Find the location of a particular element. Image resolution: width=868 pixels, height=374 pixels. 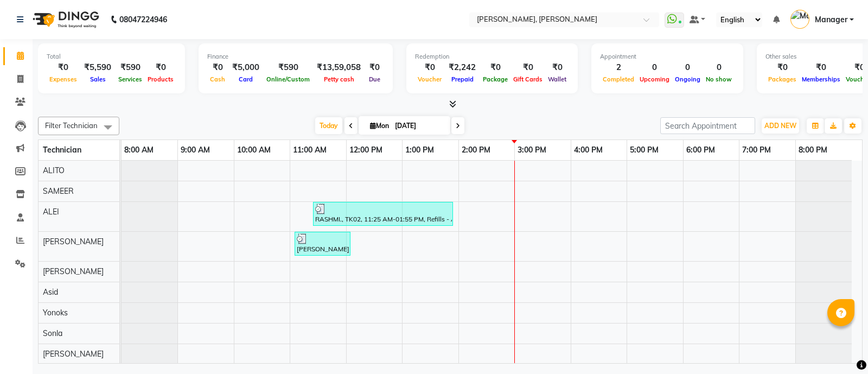

span: Card is located at coordinates (246, 79).